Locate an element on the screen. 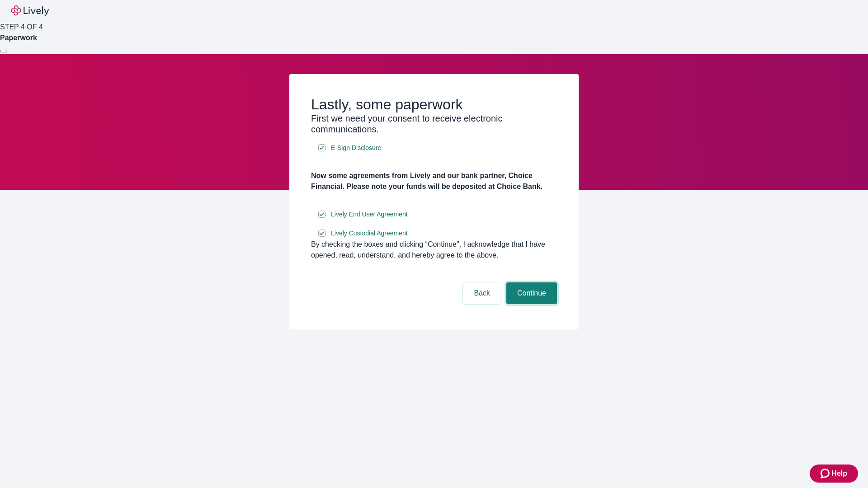 The image size is (868, 488). h2: Lastly, some paperwork is located at coordinates (434, 104).